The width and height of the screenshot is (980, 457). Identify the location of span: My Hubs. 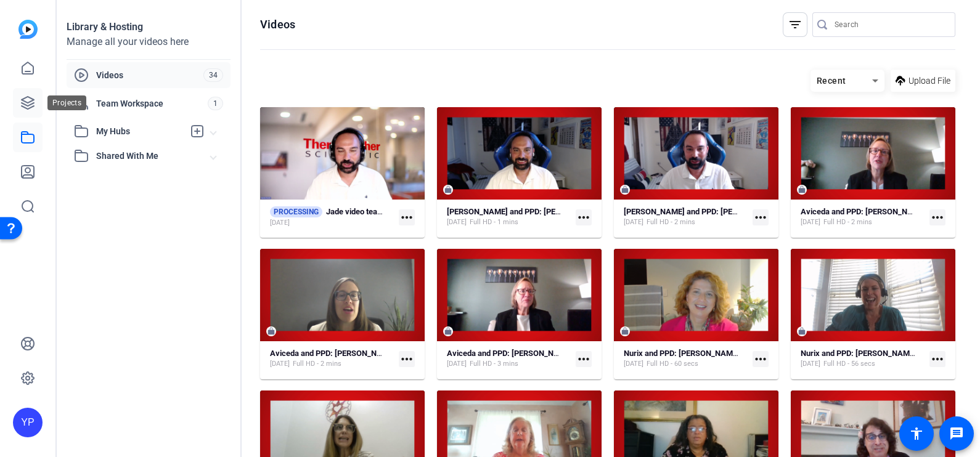
(140, 131).